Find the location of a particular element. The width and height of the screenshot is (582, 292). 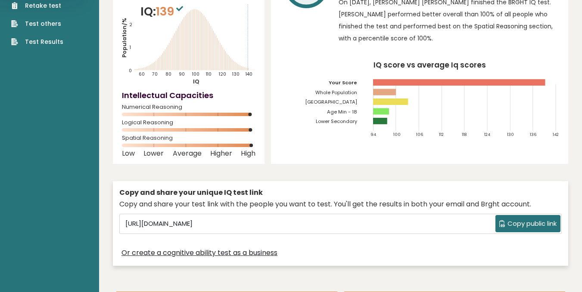

tspan: 60 is located at coordinates (142, 74).